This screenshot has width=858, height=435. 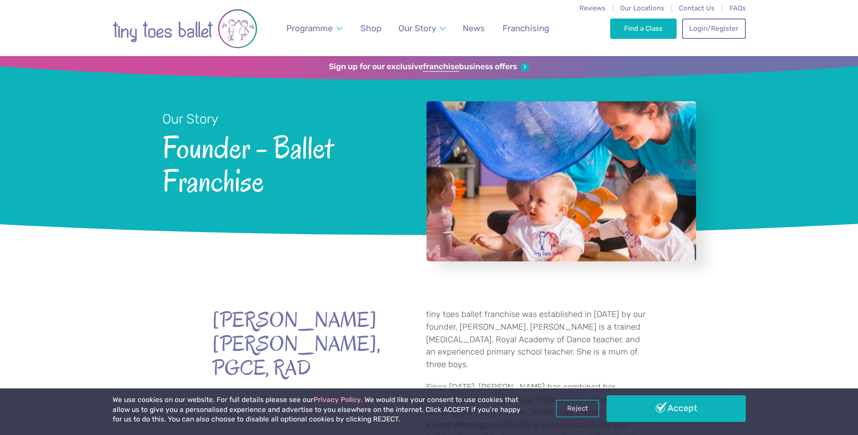 I want to click on a: News, so click(x=474, y=28).